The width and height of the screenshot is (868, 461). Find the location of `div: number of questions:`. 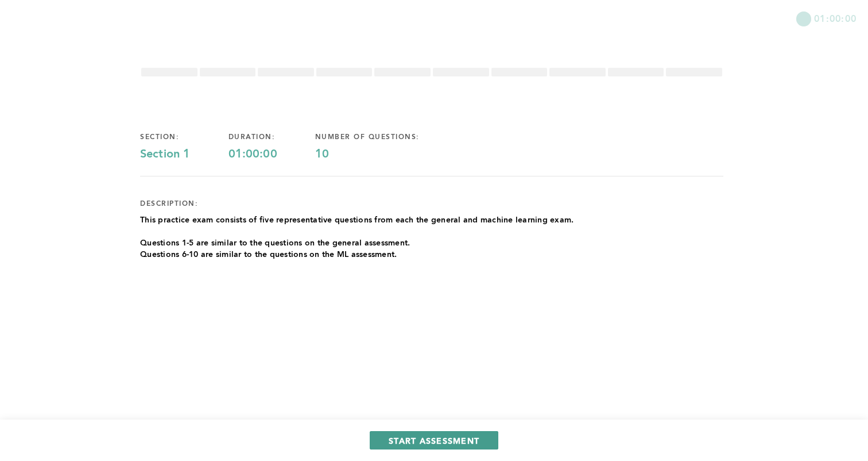

div: number of questions: is located at coordinates (386, 137).